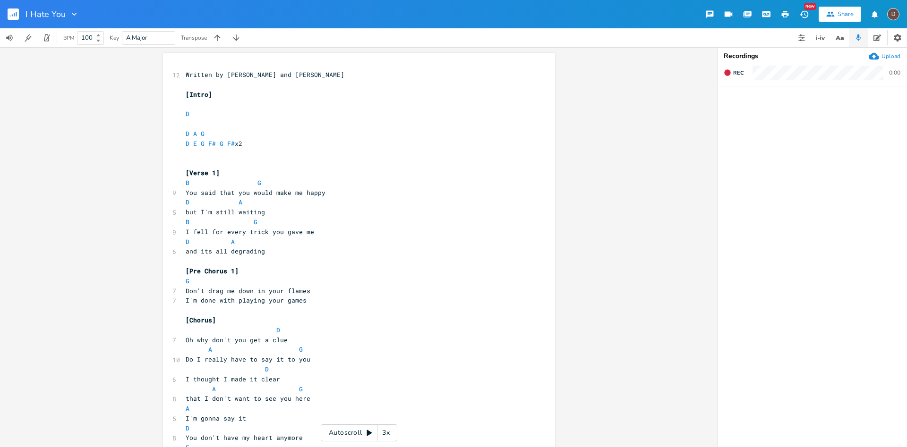  What do you see at coordinates (812, 56) in the screenshot?
I see `div: Recordings` at bounding box center [812, 56].